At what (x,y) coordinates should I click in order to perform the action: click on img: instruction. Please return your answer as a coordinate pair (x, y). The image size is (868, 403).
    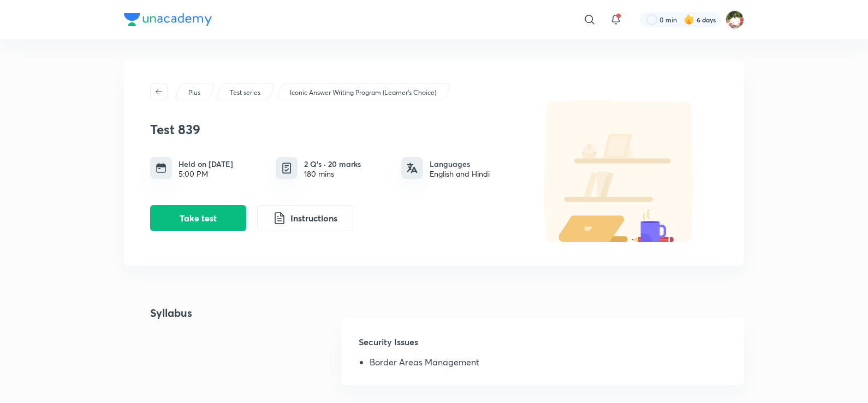
    Looking at the image, I should click on (279, 218).